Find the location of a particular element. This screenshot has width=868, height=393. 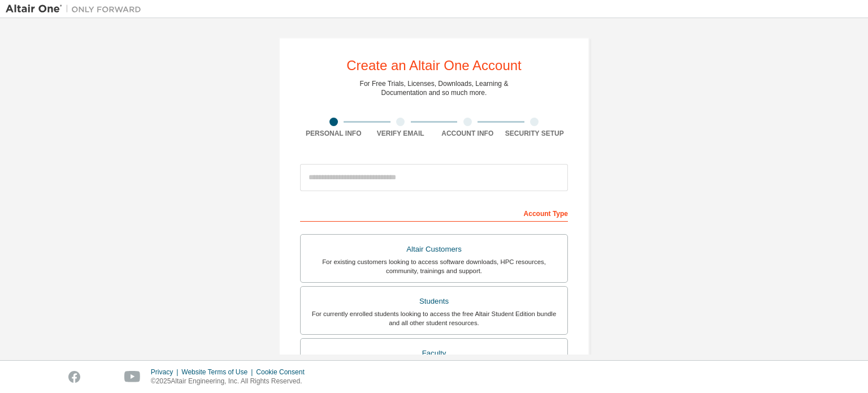

div: For Free Trials, Licenses, Downloads, Learning & Documentation and so much more. is located at coordinates (434, 89).